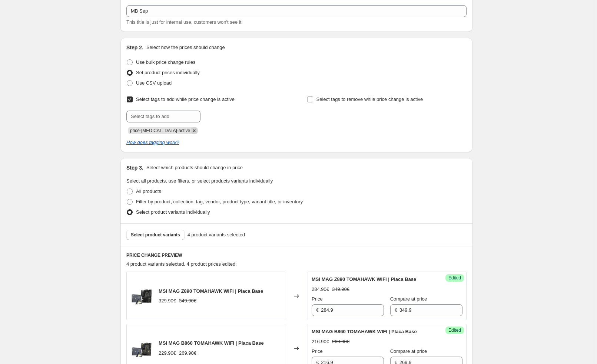  What do you see at coordinates (141, 296) in the screenshot?
I see `img: placa-base-msi-z890-tomahawk-wifi_1_80x.png` at bounding box center [141, 296].